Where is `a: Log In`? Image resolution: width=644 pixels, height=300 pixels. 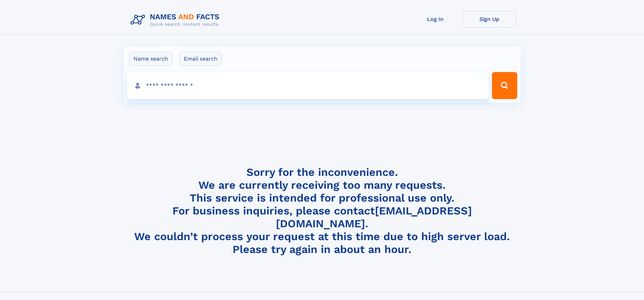 a: Log In is located at coordinates (436, 19).